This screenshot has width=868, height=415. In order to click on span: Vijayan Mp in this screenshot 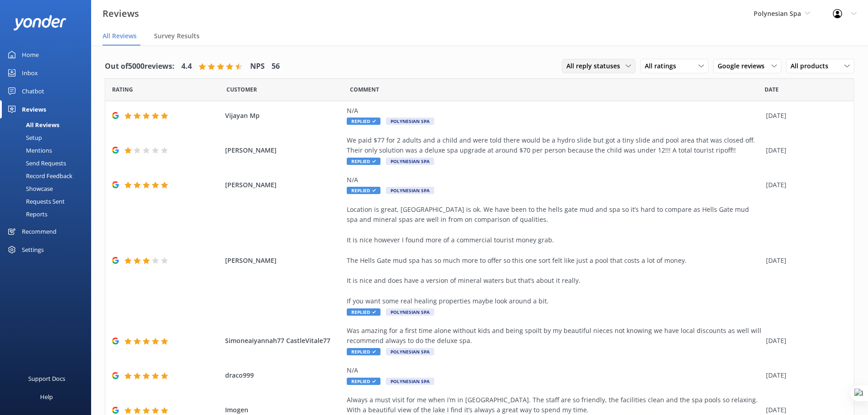, I will do `click(284, 116)`.